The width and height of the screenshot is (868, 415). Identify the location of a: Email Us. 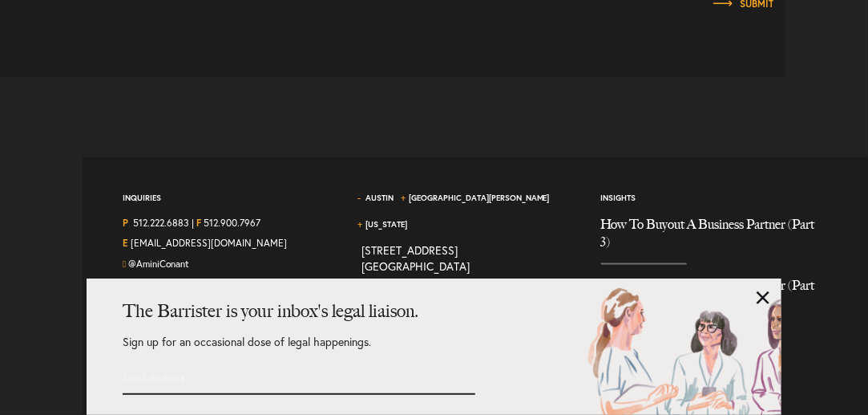
(208, 243).